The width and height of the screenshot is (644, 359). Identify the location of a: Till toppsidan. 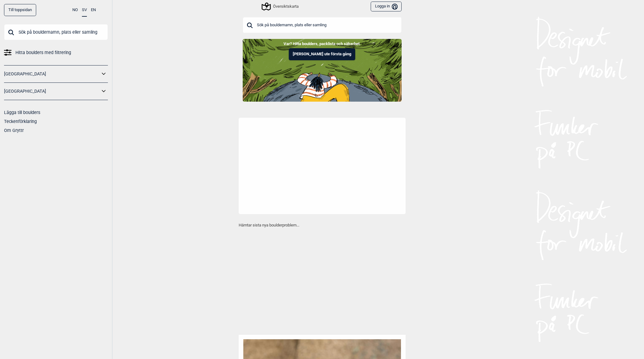
(20, 10).